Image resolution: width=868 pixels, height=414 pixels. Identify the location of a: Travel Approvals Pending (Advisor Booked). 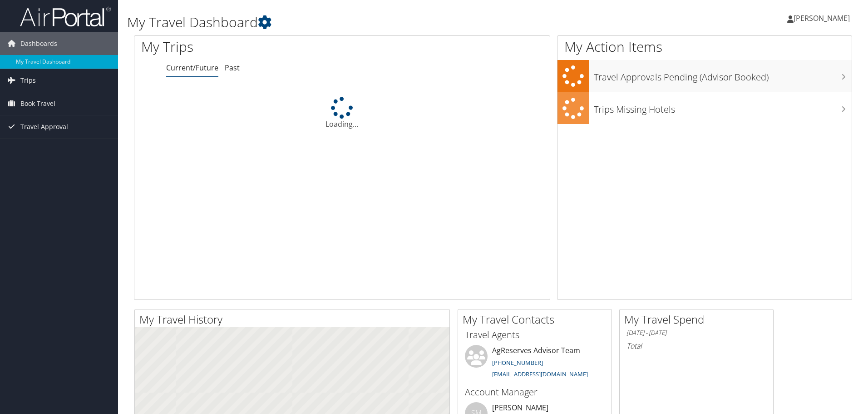
(705, 76).